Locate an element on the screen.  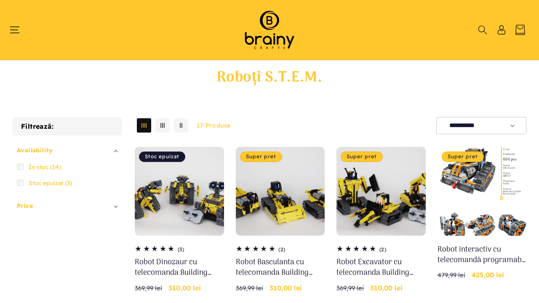
summary: Price is located at coordinates (67, 206).